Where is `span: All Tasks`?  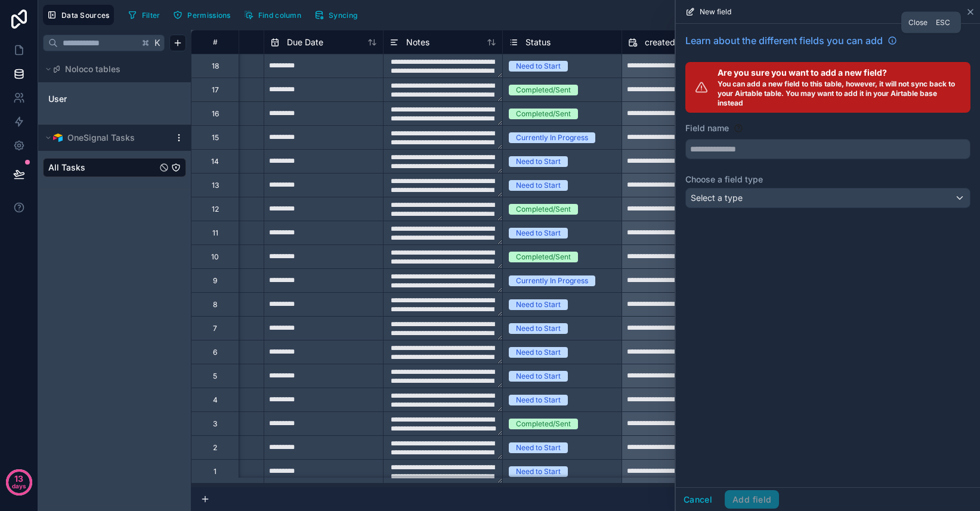
span: All Tasks is located at coordinates (67, 167).